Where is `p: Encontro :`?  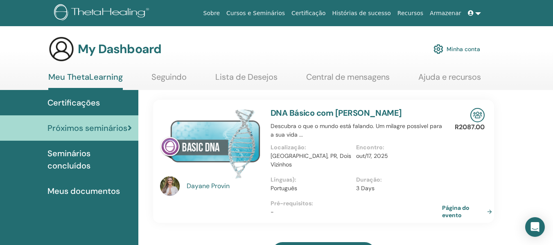
p: Encontro : is located at coordinates (397, 147).